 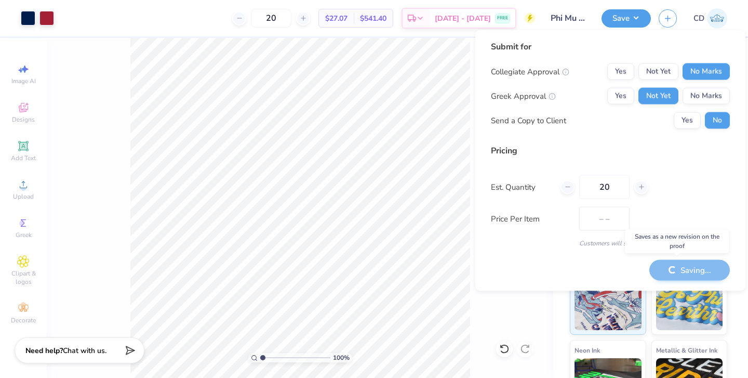 I want to click on div: Pricing, so click(x=610, y=151).